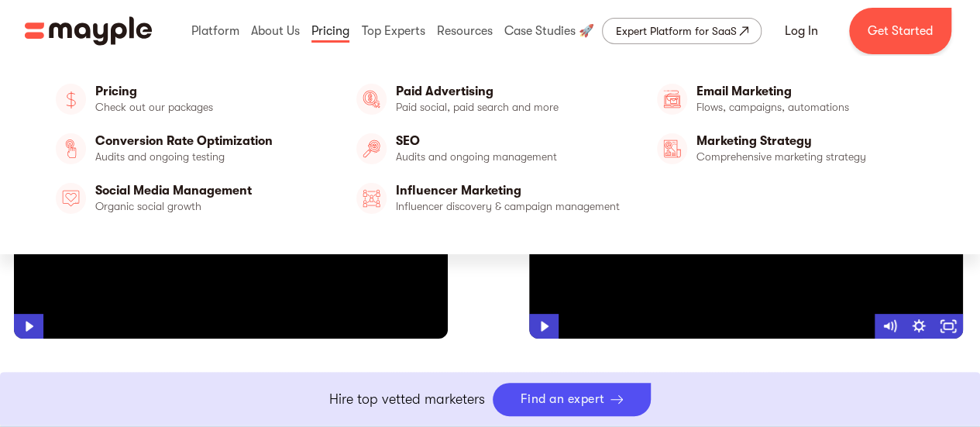 Image resolution: width=980 pixels, height=427 pixels. What do you see at coordinates (900, 31) in the screenshot?
I see `a: Get Started` at bounding box center [900, 31].